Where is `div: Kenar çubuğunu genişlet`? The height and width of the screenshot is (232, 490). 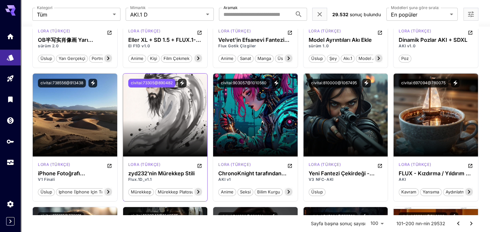 div: Kenar çubuğunu genişlet is located at coordinates (10, 221).